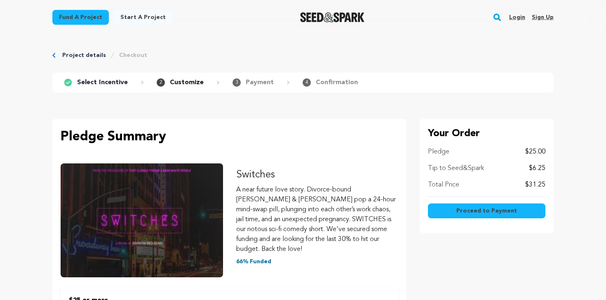 This screenshot has height=300, width=606. What do you see at coordinates (318, 175) in the screenshot?
I see `p: Switches` at bounding box center [318, 175].